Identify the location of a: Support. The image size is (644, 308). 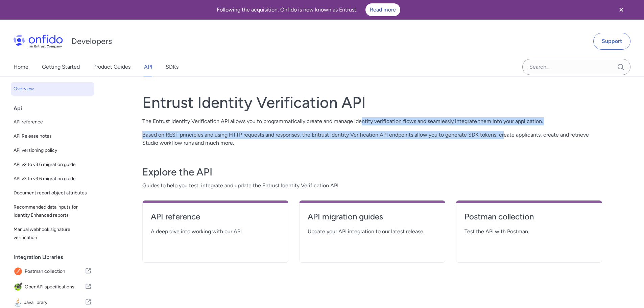
(612, 41).